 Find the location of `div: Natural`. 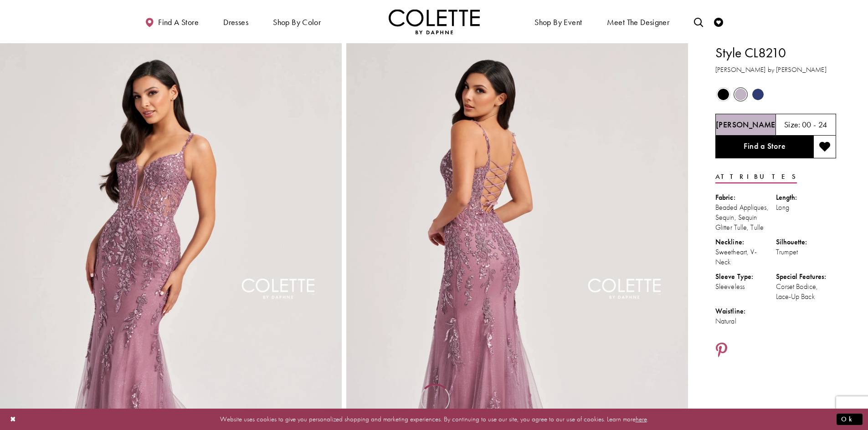

div: Natural is located at coordinates (746, 322).